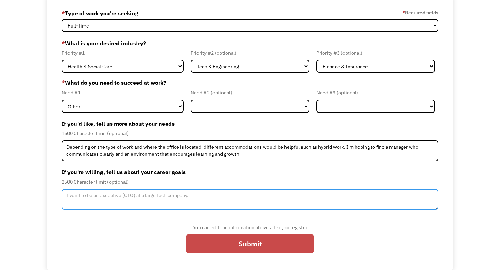 This screenshot has width=500, height=270. Describe the element at coordinates (250, 43) in the screenshot. I see `label: What is your desired industry?` at that location.